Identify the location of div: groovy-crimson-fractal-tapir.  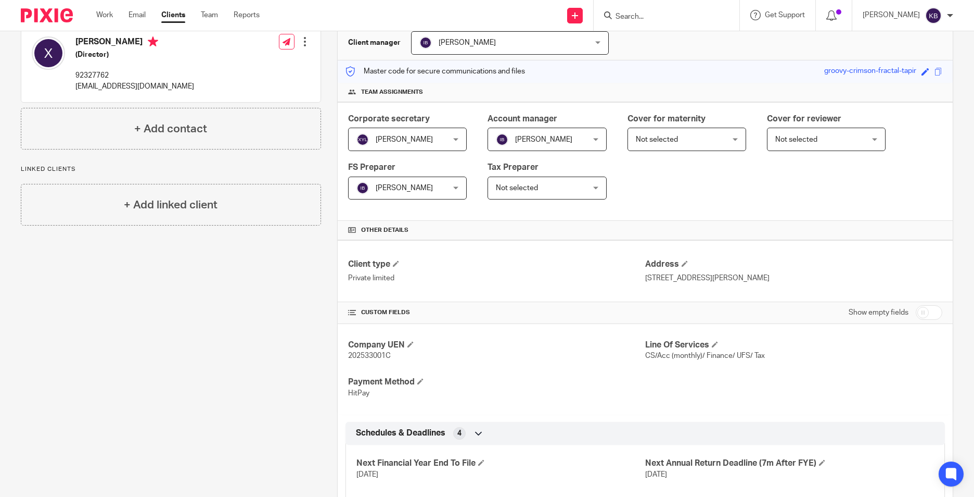
(870, 71).